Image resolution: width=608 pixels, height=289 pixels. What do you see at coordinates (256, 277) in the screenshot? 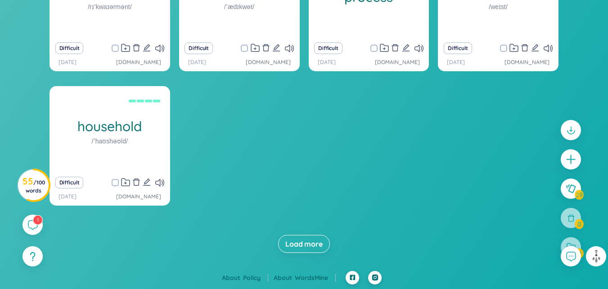
I see `a: Policy` at bounding box center [256, 277].